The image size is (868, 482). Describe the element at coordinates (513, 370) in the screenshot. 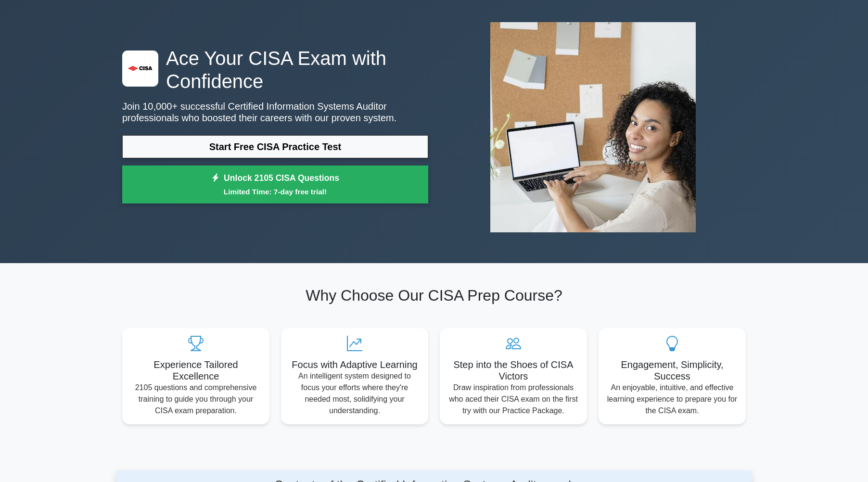

I see `h5: Step into the Shoes of CISA Victors` at that location.